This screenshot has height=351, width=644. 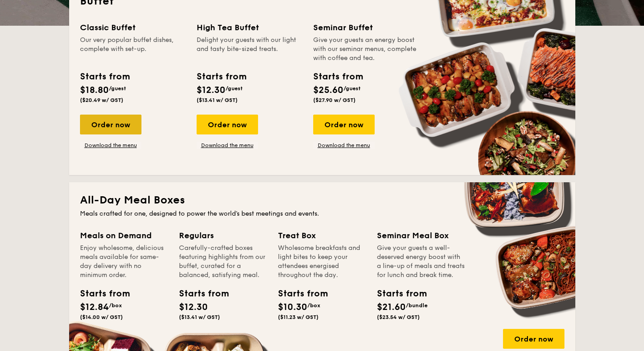 What do you see at coordinates (366, 49) in the screenshot?
I see `div: Give your guests an energy boost with our seminar menus, complete with coffee and tea.` at bounding box center [366, 49].